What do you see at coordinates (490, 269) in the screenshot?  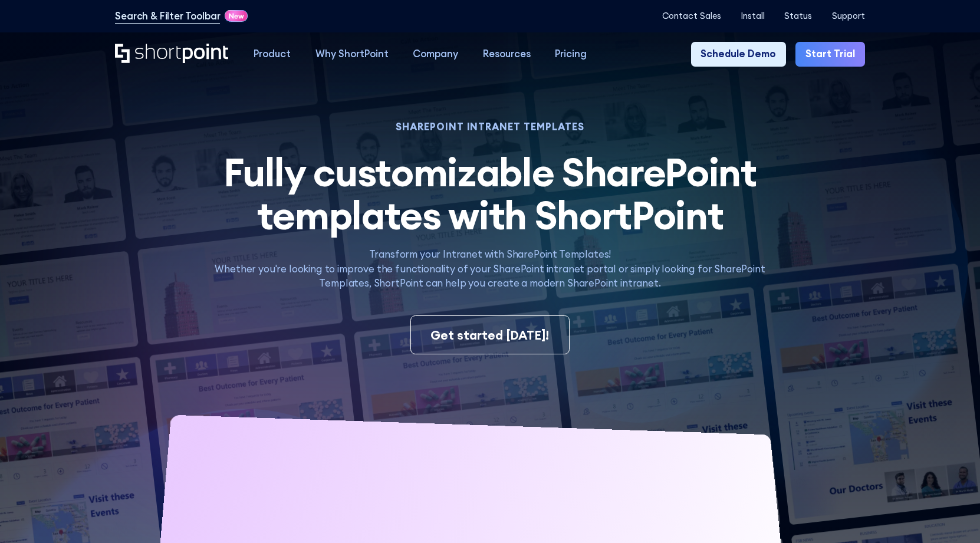 I see `p: Transform your Intranet with SharePoint Templates! Whether you're looking to improve the function...` at bounding box center [490, 269].